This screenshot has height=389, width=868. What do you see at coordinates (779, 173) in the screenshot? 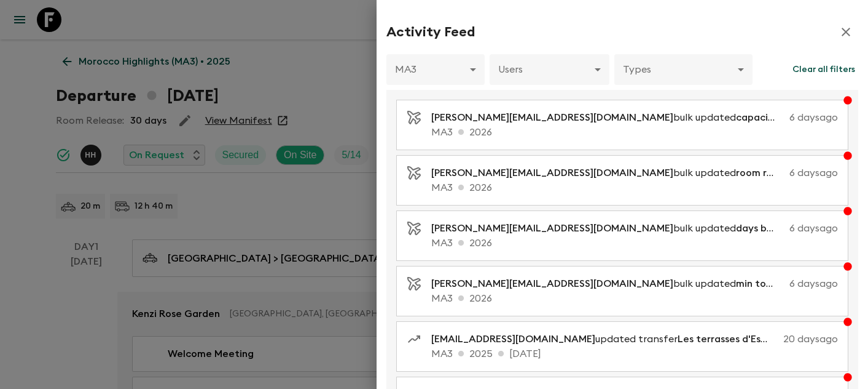
I see `span: room release days` at bounding box center [779, 173].